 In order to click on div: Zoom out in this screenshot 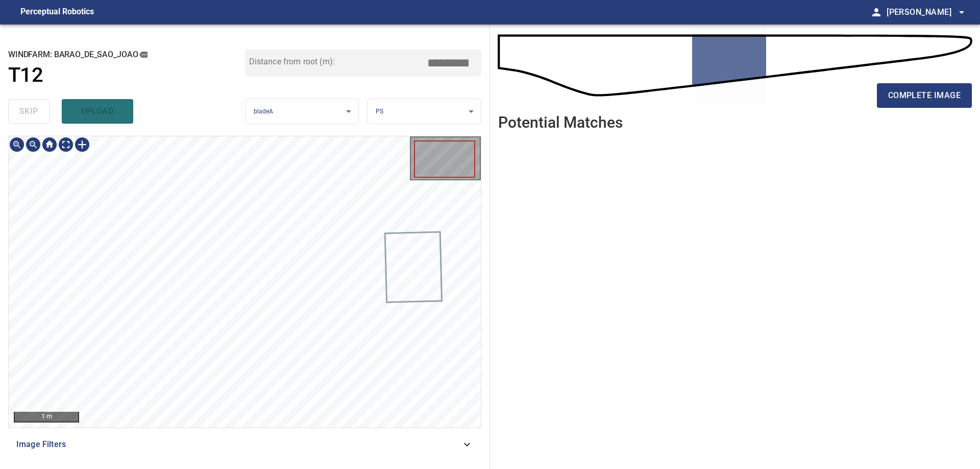, I will do `click(33, 145)`.